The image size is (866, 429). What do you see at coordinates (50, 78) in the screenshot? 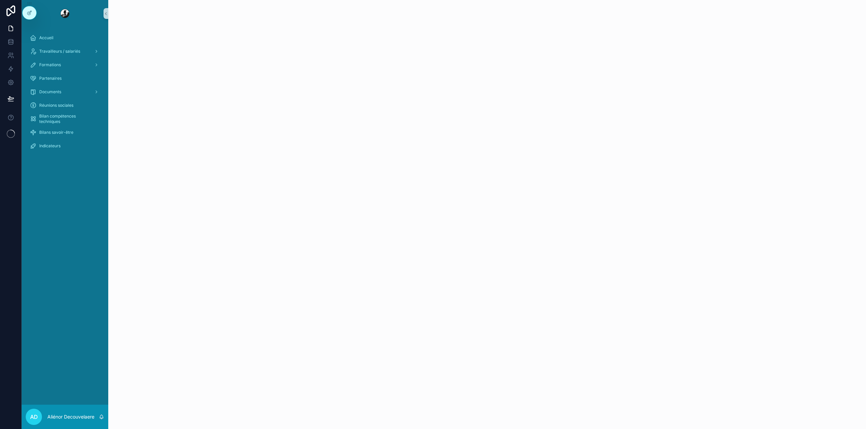
I see `span: Partenaires` at bounding box center [50, 78].